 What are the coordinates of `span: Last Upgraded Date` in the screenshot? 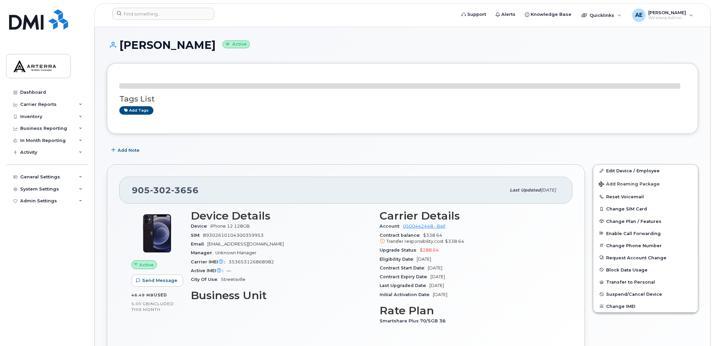 It's located at (404, 285).